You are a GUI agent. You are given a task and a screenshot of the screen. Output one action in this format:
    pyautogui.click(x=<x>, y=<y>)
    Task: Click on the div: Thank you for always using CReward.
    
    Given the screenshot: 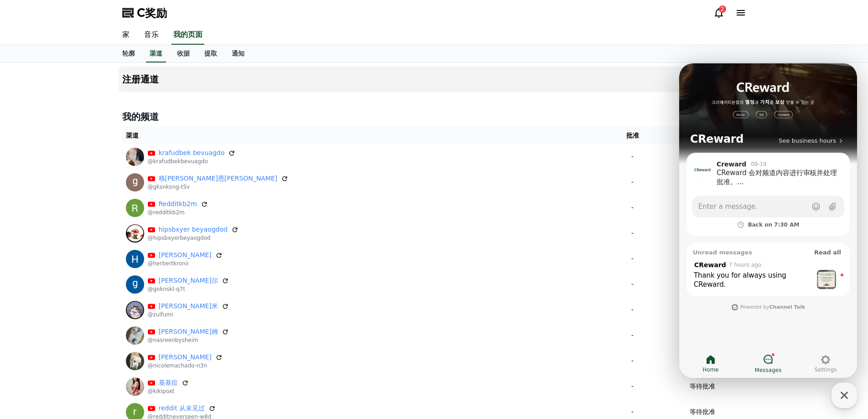 What is the action you would take?
    pyautogui.click(x=74, y=216)
    